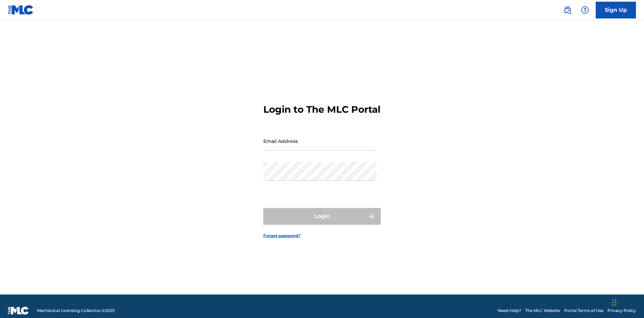  I want to click on a: Portal Terms of Use, so click(584, 311).